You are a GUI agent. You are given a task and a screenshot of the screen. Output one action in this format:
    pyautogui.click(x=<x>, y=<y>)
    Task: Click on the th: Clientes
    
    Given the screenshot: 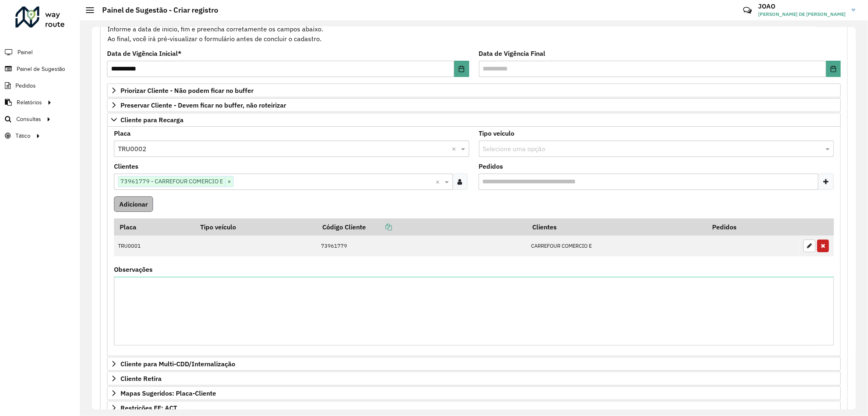 What is the action you would take?
    pyautogui.click(x=616, y=227)
    